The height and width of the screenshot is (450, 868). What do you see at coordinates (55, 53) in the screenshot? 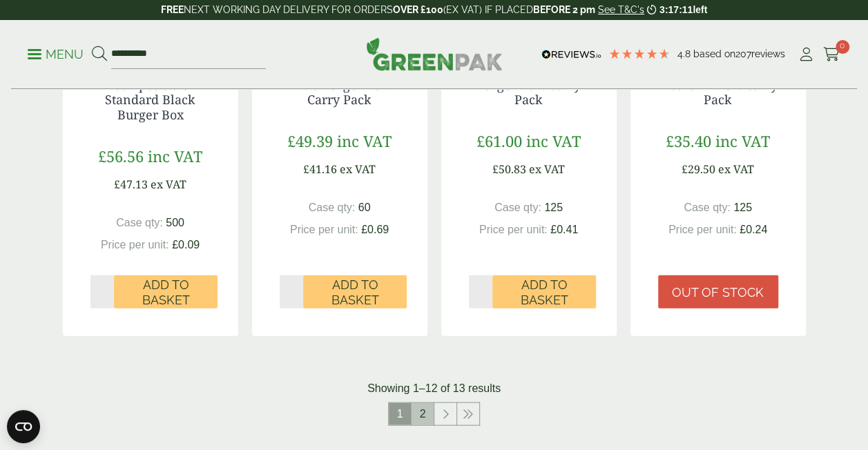
I see `a: Menu` at bounding box center [55, 53].